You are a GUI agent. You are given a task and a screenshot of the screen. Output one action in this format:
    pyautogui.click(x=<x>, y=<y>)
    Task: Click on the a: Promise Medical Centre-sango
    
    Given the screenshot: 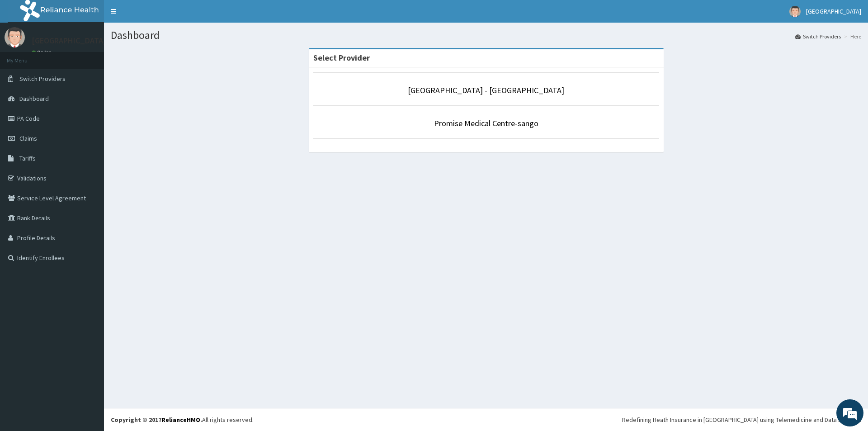 What is the action you would take?
    pyautogui.click(x=486, y=123)
    